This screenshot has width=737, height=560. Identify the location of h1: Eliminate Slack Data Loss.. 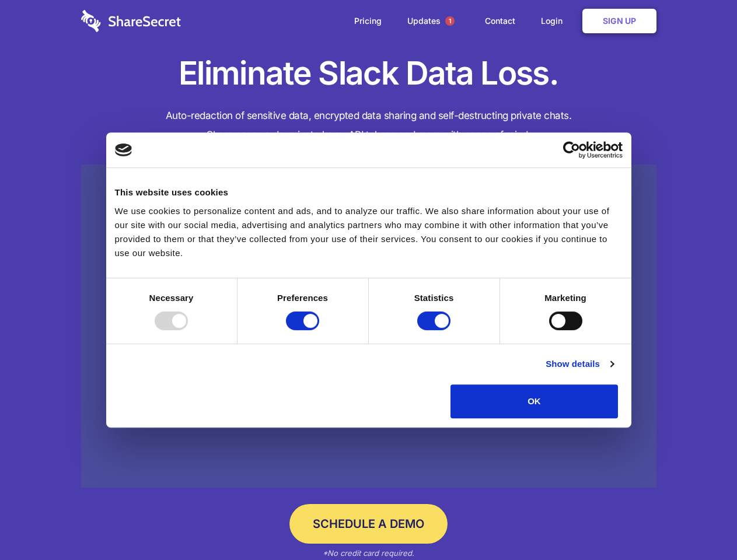
(369, 74).